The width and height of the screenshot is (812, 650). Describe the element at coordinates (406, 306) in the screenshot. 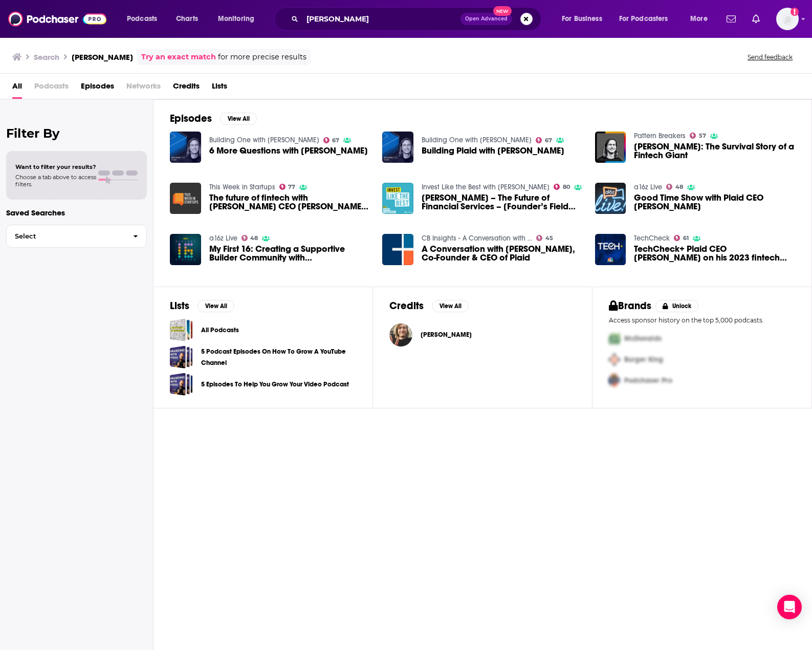

I see `h2: Credits` at that location.